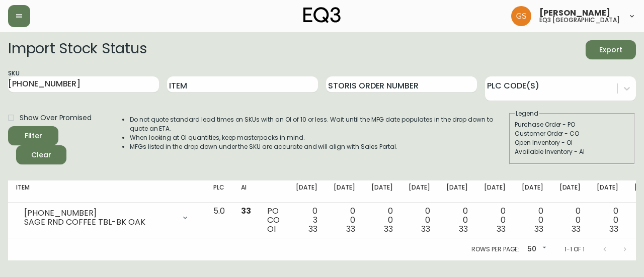 The image size is (644, 277). Describe the element at coordinates (55, 117) in the screenshot. I see `span: Show Over Promised` at that location.